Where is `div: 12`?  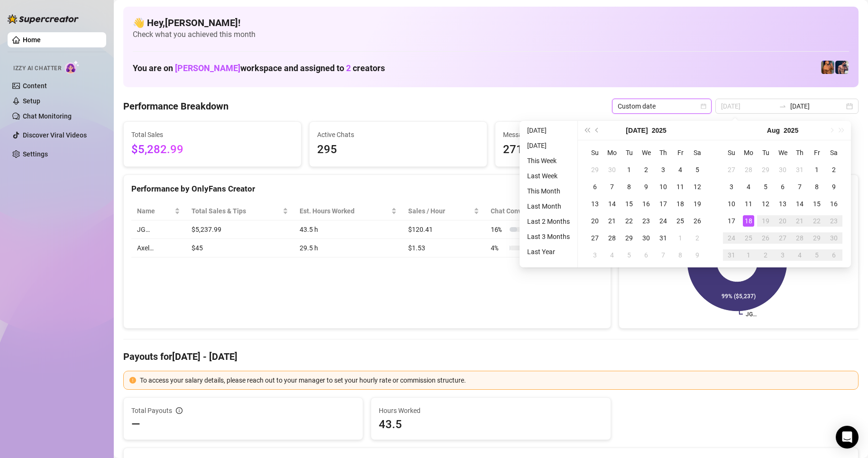
div: 12 is located at coordinates (697, 187).